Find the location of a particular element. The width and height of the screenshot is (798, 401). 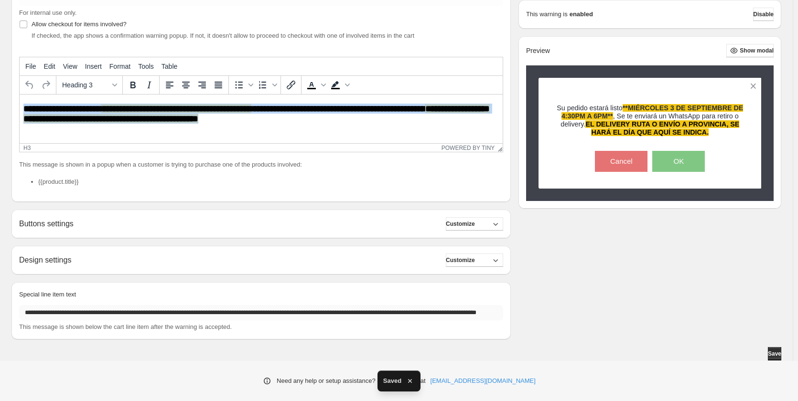

button: Bold is located at coordinates (133, 85).